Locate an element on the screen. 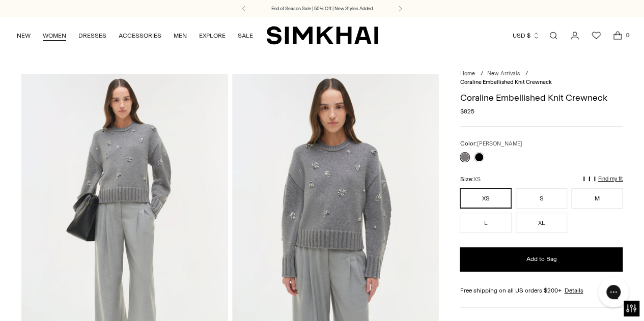  a: SALE is located at coordinates (246, 36).